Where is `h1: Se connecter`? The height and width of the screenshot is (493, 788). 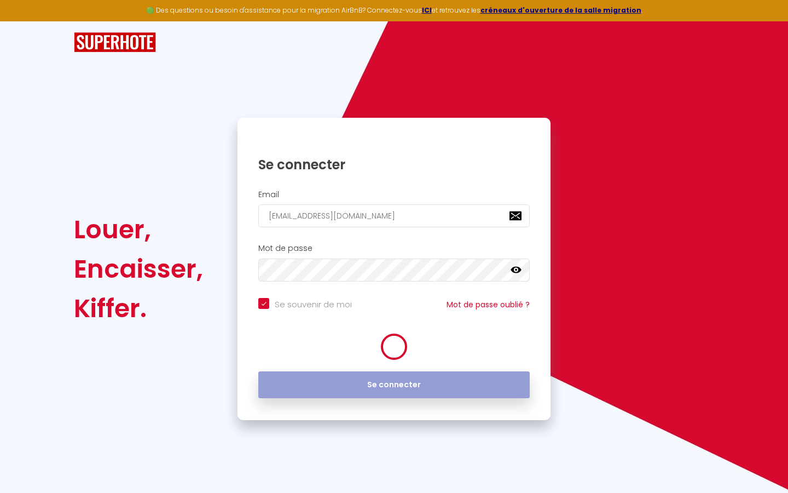
h1: Se connecter is located at coordinates (394, 164).